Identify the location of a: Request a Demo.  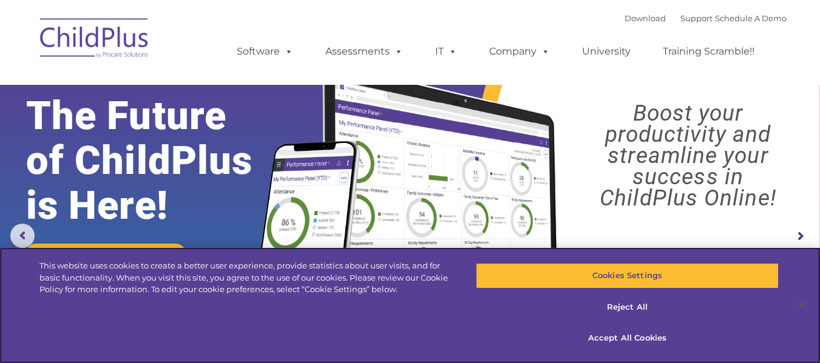
(106, 261).